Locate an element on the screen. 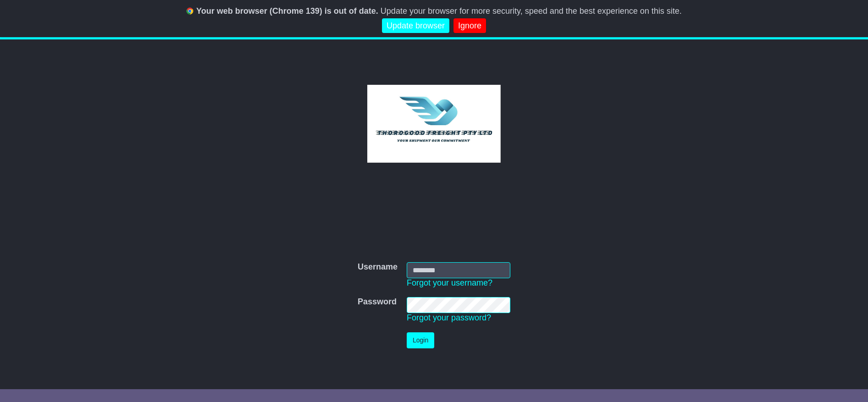 The width and height of the screenshot is (868, 402). b: Your web browser (Chrome 139) is out of date. is located at coordinates (287, 11).